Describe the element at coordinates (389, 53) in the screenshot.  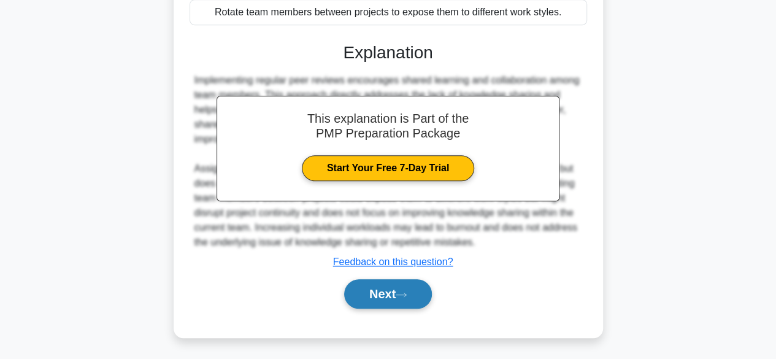
I see `h3: Explanation` at that location.